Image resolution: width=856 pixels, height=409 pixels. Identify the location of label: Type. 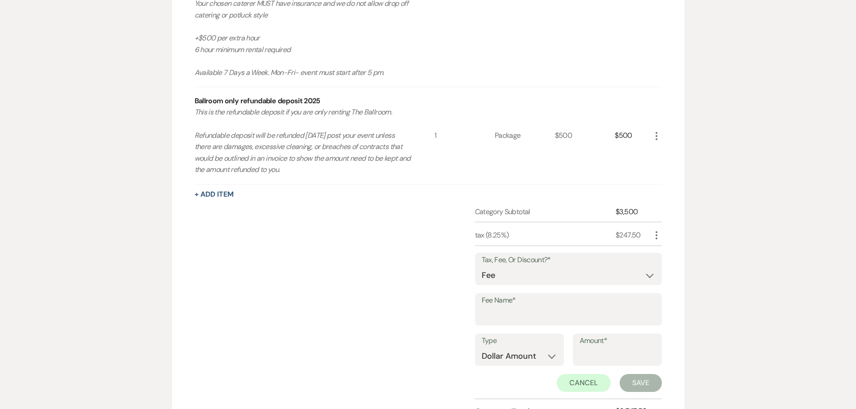
(520, 341).